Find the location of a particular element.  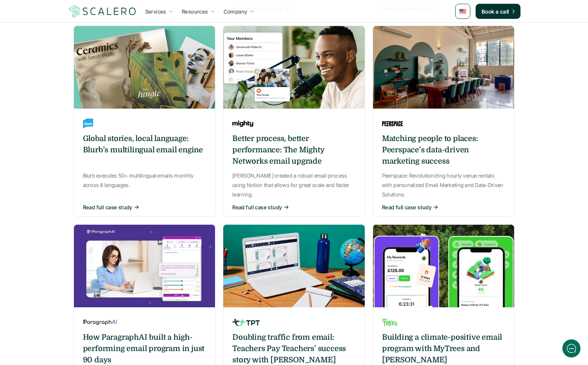

p: Company is located at coordinates (236, 11).